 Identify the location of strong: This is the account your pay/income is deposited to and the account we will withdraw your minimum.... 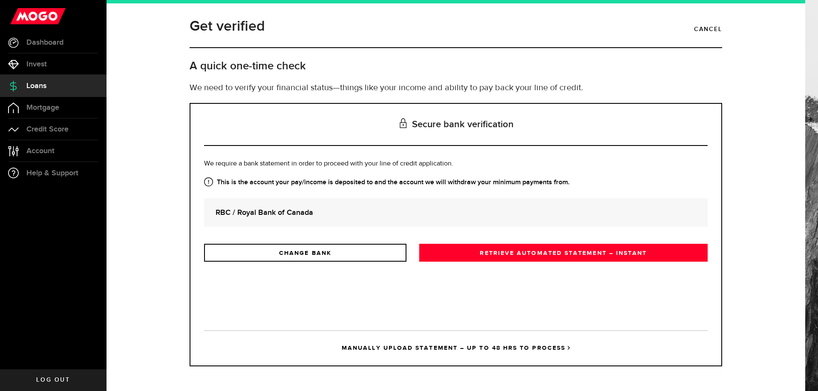
(456, 183).